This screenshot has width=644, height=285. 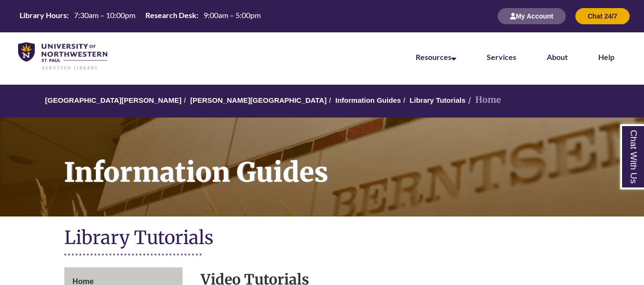 What do you see at coordinates (43, 15) in the screenshot?
I see `th: Library Hours:` at bounding box center [43, 15].